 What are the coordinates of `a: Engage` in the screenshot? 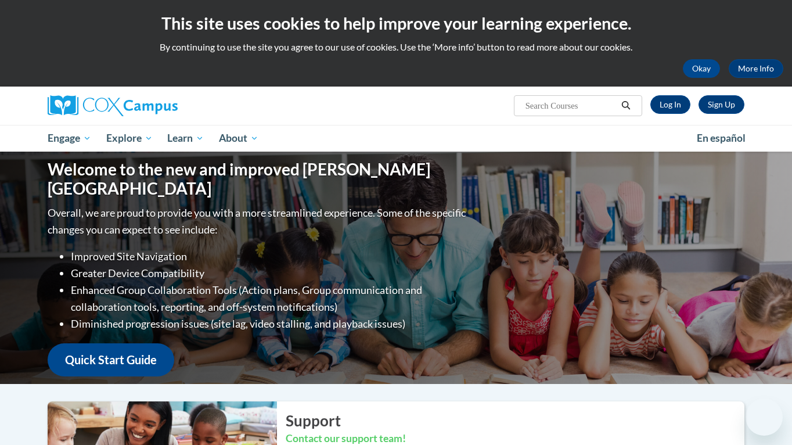 It's located at (69, 138).